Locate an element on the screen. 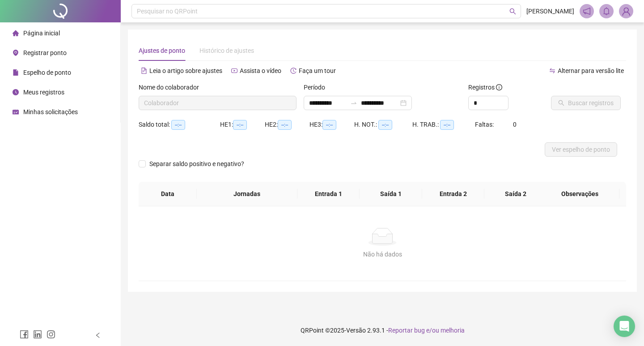  span: Meus registros is located at coordinates (44, 92).